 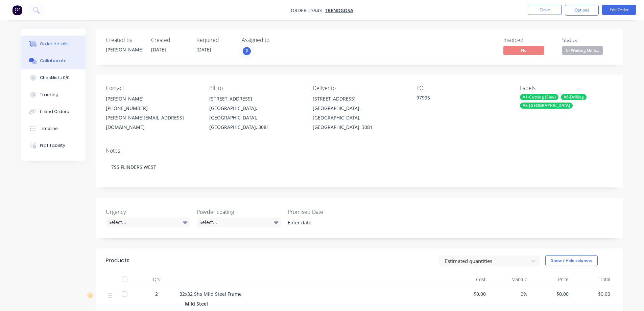 I want to click on span: C- Waiting On S..., so click(x=582, y=50).